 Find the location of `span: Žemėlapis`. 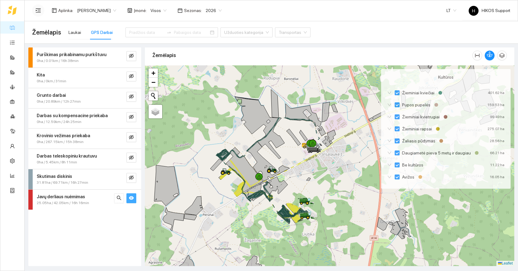

span: Žemėlapis is located at coordinates (47, 32).